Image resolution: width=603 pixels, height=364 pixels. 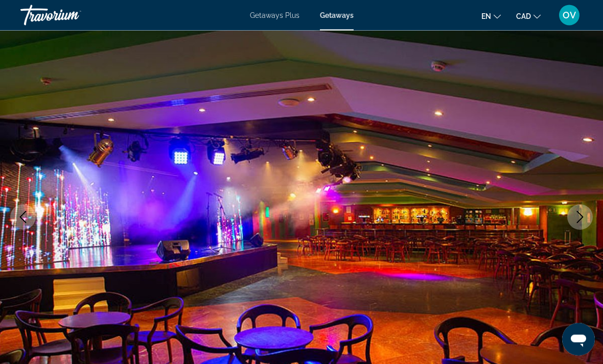 I want to click on button: Previous image, so click(x=23, y=218).